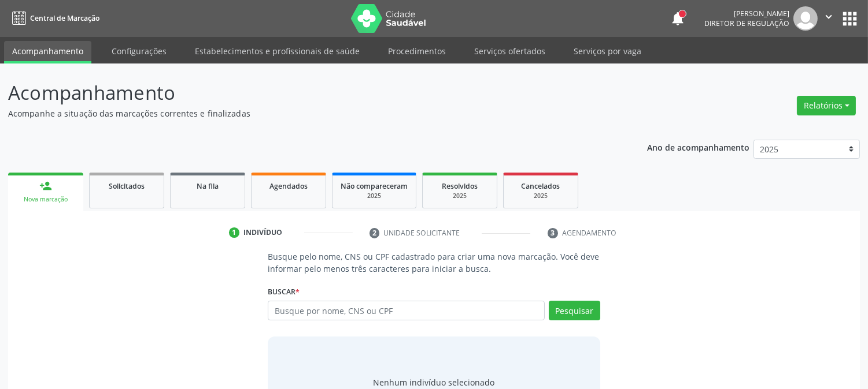  What do you see at coordinates (306, 93) in the screenshot?
I see `p: Acompanhamento` at bounding box center [306, 93].